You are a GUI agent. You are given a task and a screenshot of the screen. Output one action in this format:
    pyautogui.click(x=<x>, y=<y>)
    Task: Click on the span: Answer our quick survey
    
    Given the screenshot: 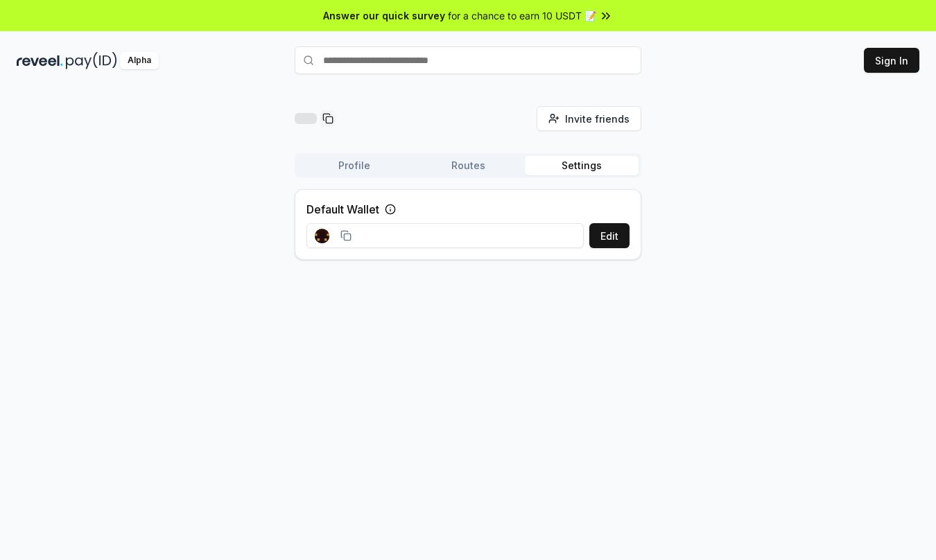 What is the action you would take?
    pyautogui.click(x=384, y=15)
    